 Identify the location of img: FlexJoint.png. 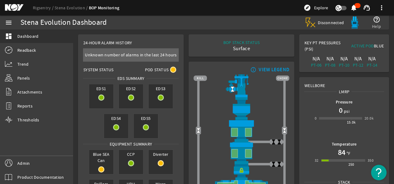
(241, 108).